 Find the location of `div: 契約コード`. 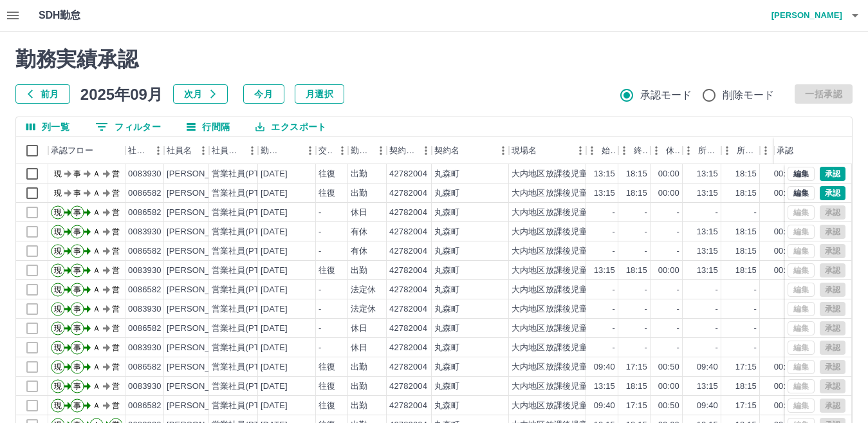

div: 契約コード is located at coordinates (403, 151).